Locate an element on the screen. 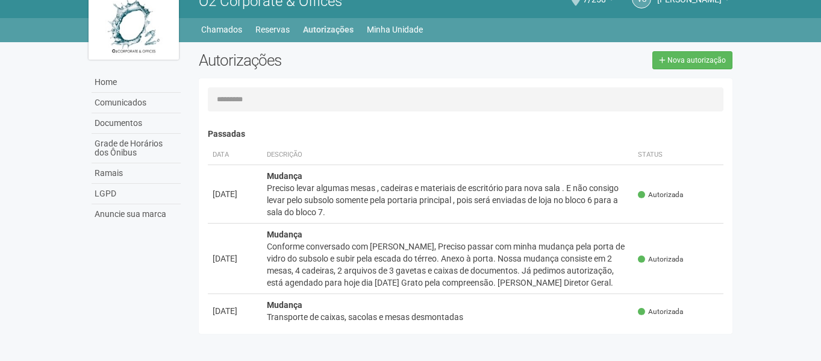 Image resolution: width=821 pixels, height=361 pixels. th: Descrição is located at coordinates (447, 155).